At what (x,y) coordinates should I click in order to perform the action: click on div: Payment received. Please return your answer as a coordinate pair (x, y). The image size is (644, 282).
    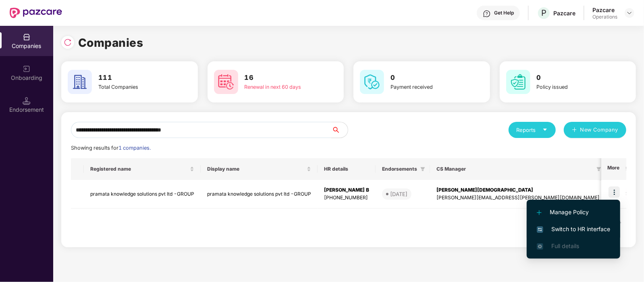
    Looking at the image, I should click on (426, 87).